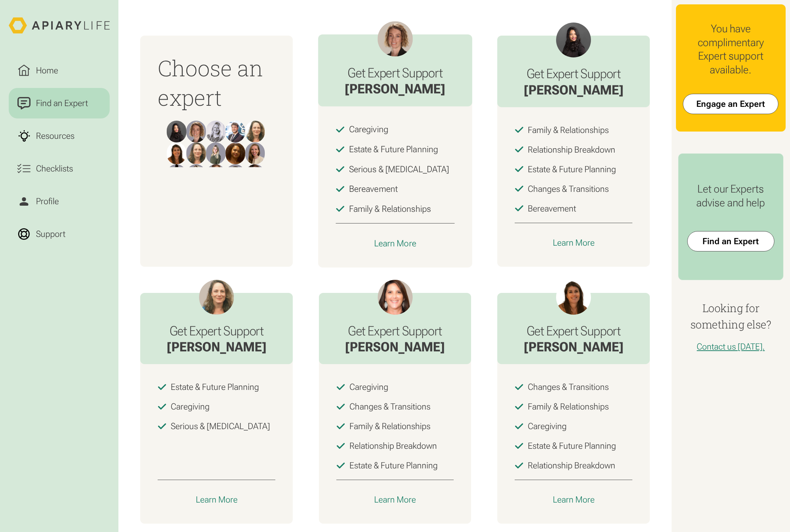  I want to click on div: Let our Experts advise and help, so click(731, 195).